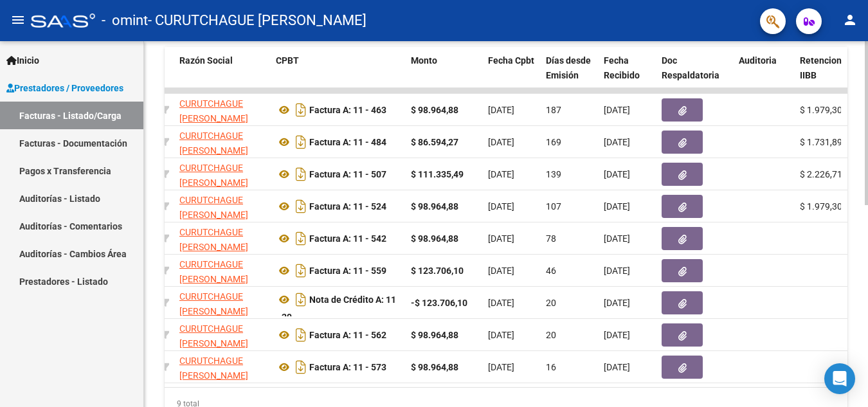  I want to click on strong: Factura A: 11 - 507, so click(348, 174).